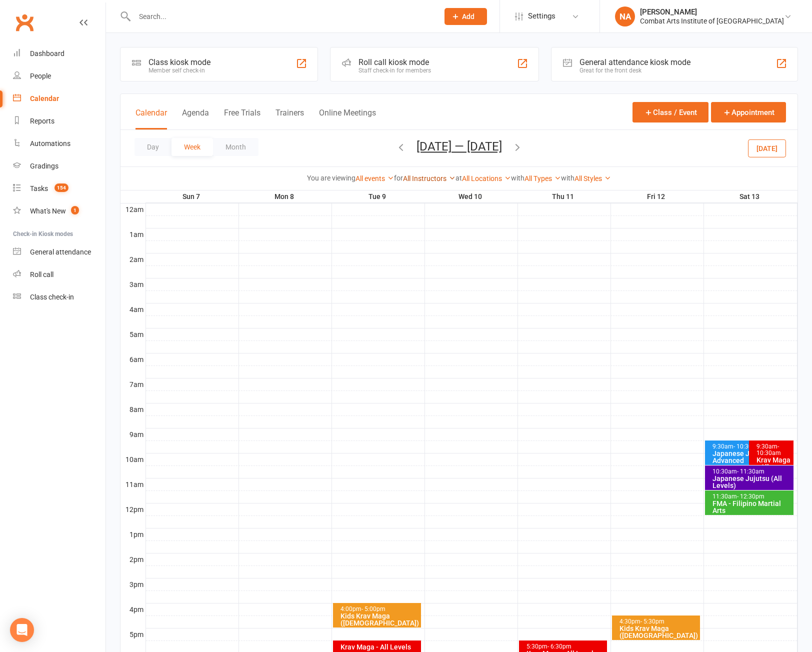 This screenshot has width=812, height=652. I want to click on div: What's New, so click(48, 211).